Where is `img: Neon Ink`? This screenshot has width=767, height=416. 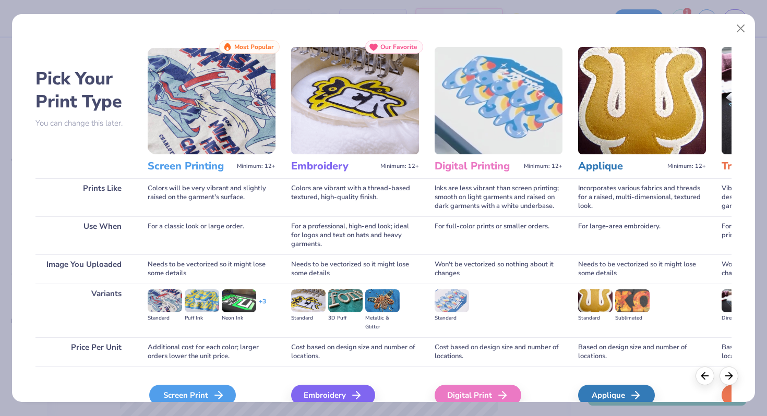
img: Neon Ink is located at coordinates (239, 301).